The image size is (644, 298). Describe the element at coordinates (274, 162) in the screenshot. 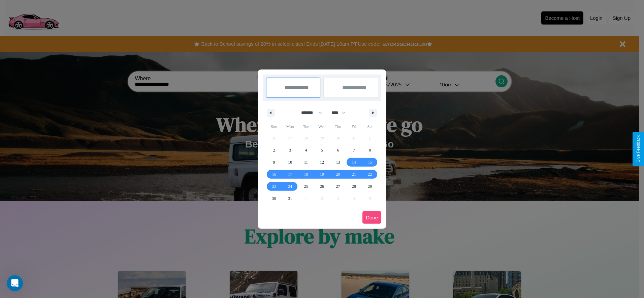

I see `button: 9` at that location.